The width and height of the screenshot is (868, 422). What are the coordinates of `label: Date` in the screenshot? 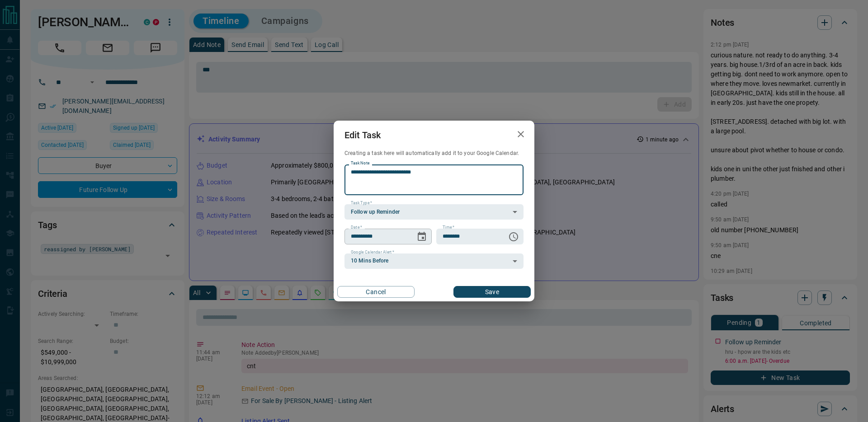 It's located at (356, 227).